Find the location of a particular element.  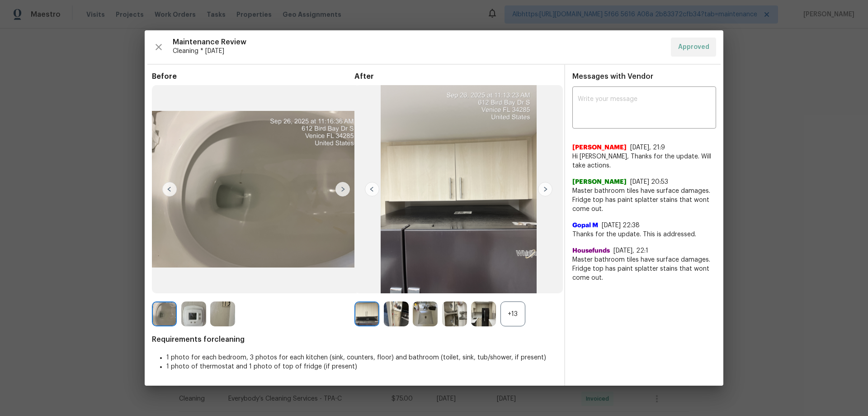

span: After is located at coordinates (456, 77).